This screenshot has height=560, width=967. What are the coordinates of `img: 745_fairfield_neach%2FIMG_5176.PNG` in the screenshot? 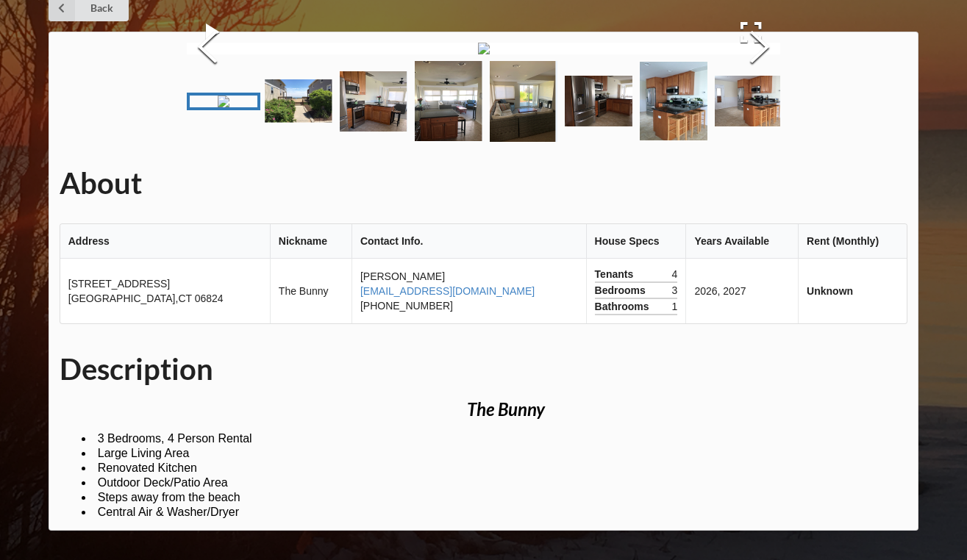 It's located at (484, 49).